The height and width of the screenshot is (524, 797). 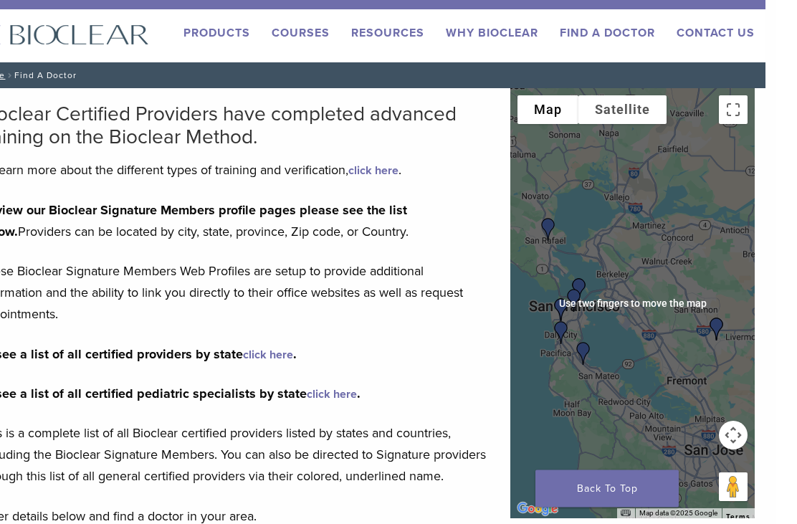 What do you see at coordinates (558, 510) in the screenshot?
I see `img: Google` at bounding box center [558, 510].